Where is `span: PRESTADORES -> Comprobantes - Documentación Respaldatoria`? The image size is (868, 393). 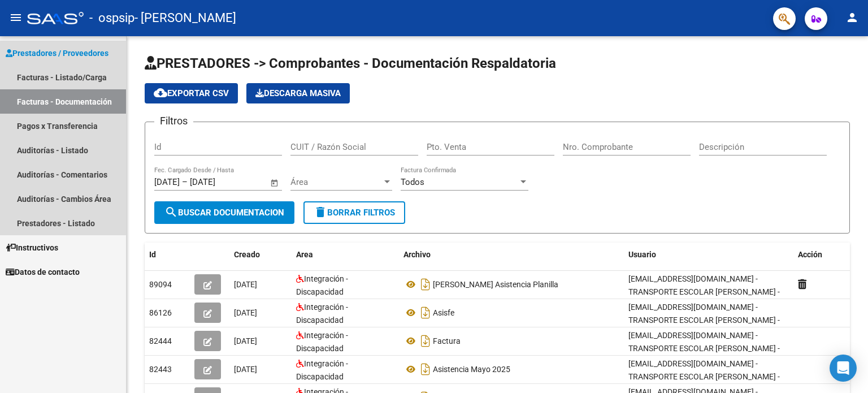 span: PRESTADORES -> Comprobantes - Documentación Respaldatoria is located at coordinates (350, 64).